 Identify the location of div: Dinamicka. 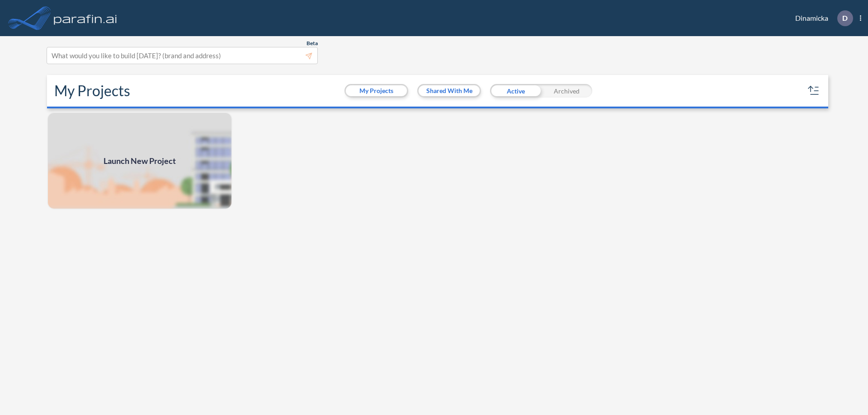
(822, 18).